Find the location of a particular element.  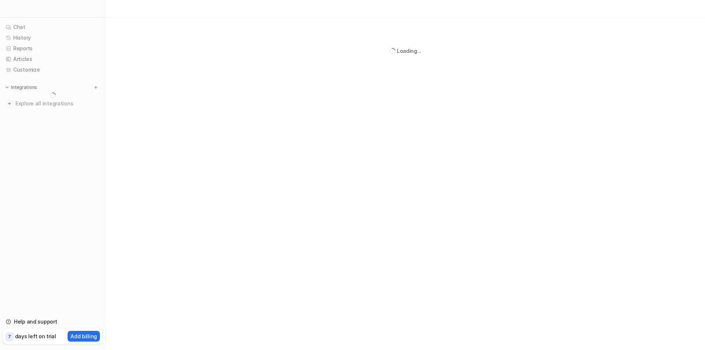

img: expand menu is located at coordinates (7, 87).